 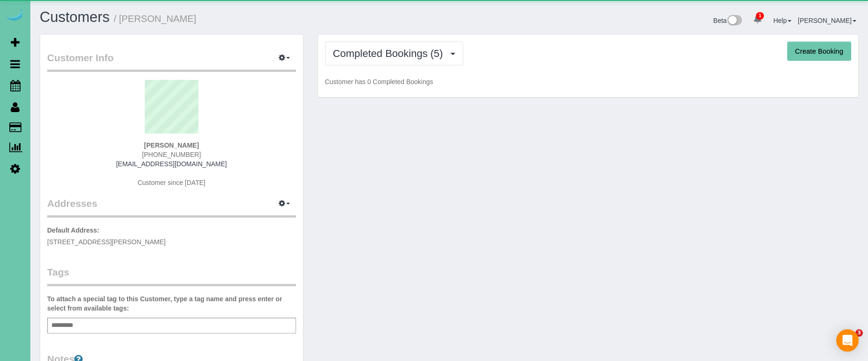 What do you see at coordinates (172, 304) in the screenshot?
I see `label: To attach a special tag to this Customer, type a tag name and press enter or select from availabl...` at bounding box center [172, 304].